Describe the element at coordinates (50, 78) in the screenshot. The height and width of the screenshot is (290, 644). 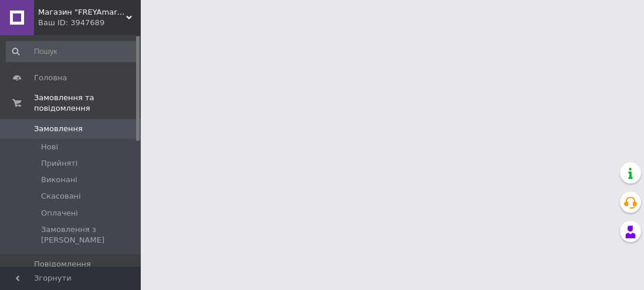
I see `span: Головна` at that location.